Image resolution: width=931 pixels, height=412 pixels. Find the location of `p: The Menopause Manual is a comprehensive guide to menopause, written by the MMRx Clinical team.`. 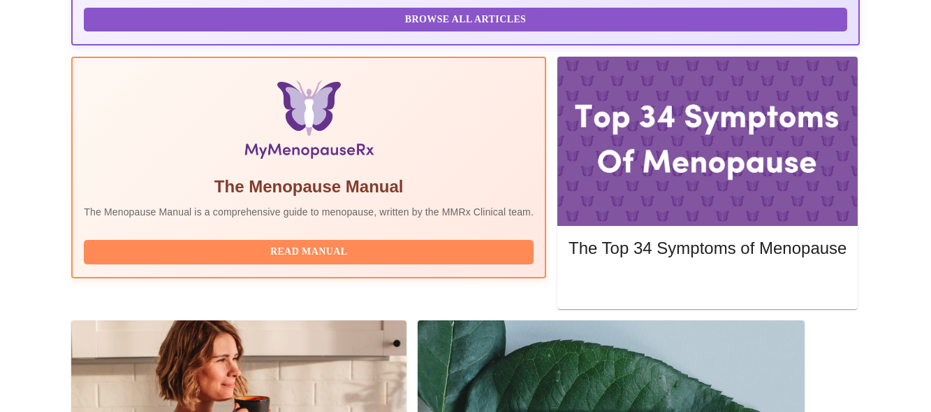

p: The Menopause Manual is a comprehensive guide to menopause, written by the MMRx Clinical team. is located at coordinates (309, 212).